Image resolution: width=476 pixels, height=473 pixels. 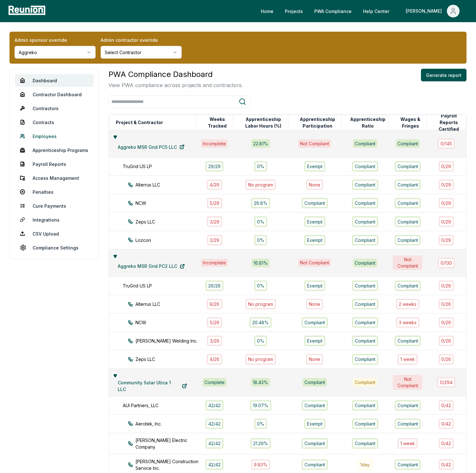 I want to click on button: Apprenticeship Ratio, so click(x=368, y=123).